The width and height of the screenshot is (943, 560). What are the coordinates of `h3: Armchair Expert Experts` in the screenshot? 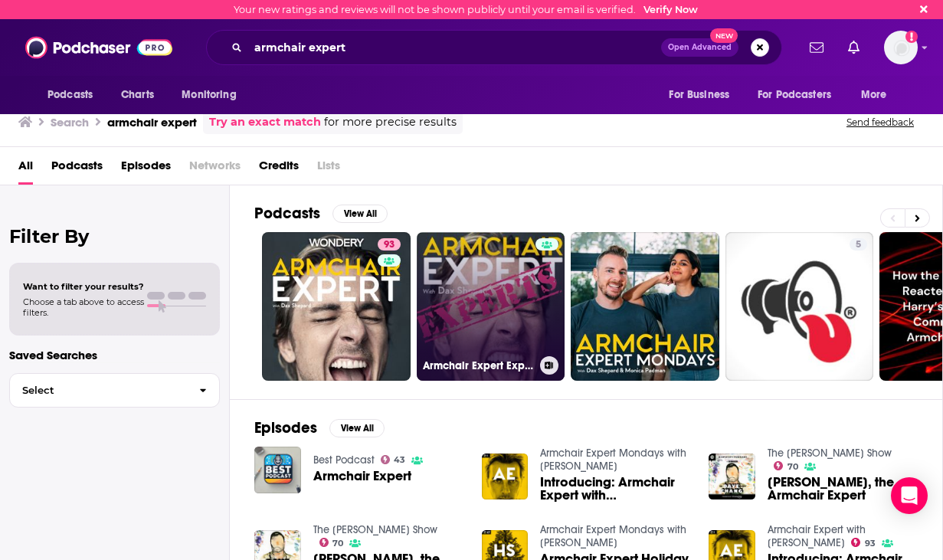 It's located at (478, 365).